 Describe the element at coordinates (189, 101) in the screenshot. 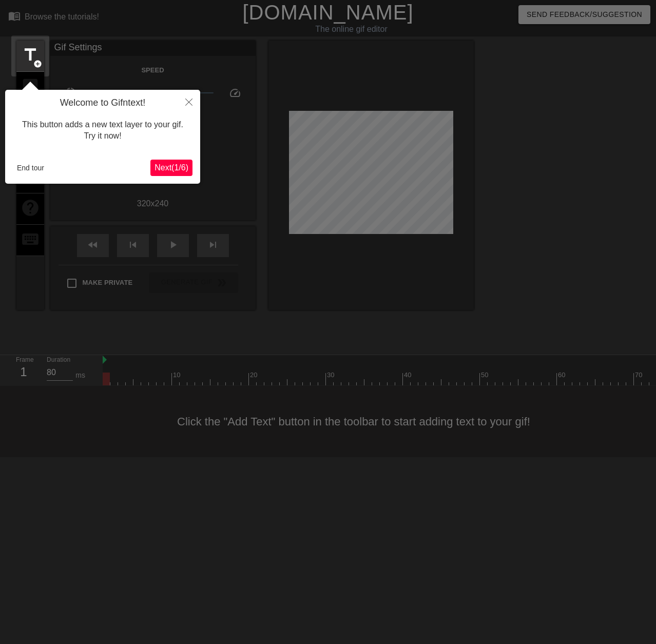

I see `button: Close` at that location.